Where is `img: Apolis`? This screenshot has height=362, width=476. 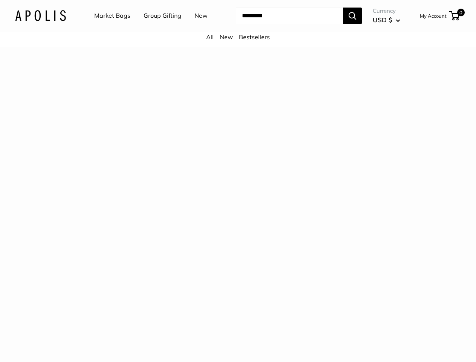 img: Apolis is located at coordinates (40, 15).